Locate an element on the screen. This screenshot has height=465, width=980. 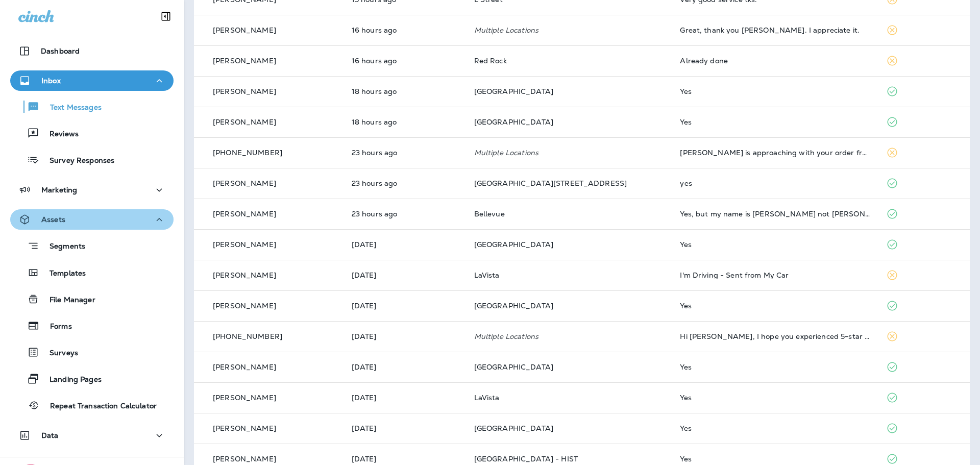
div: Jean is approaching with your order from 1-800 Radiator. Your Dasher will hand the order to you. is located at coordinates (775, 153).